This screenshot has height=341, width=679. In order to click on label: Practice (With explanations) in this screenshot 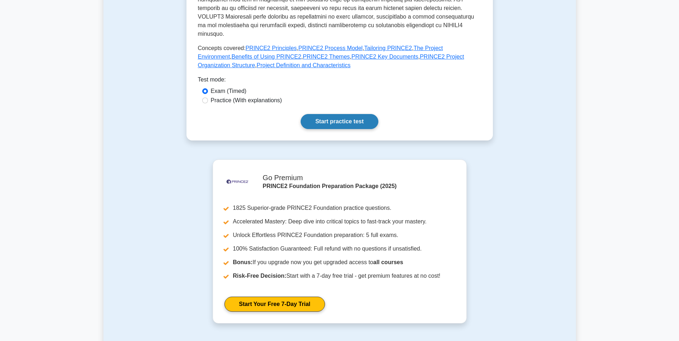, I will do `click(246, 101)`.